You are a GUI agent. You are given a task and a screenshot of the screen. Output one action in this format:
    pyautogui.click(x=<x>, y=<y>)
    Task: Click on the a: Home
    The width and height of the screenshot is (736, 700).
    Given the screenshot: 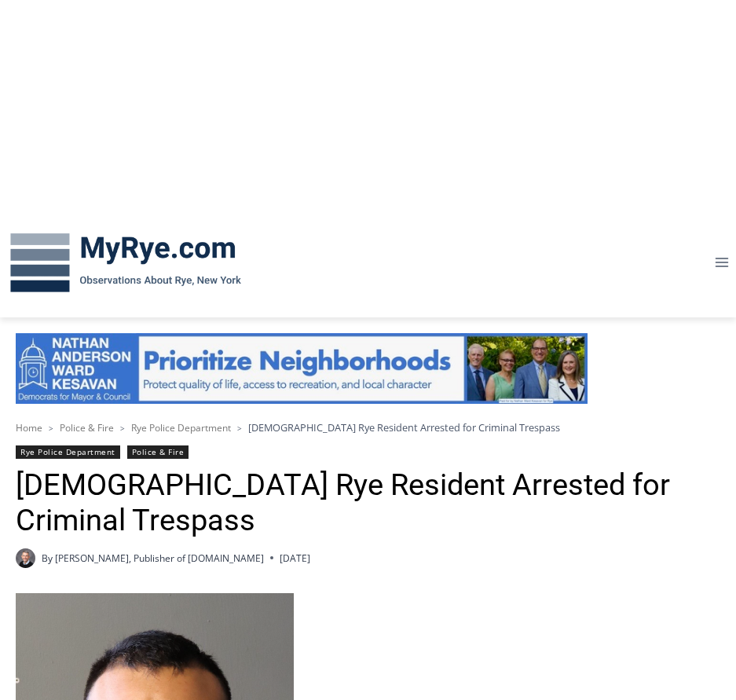 What is the action you would take?
    pyautogui.click(x=29, y=427)
    